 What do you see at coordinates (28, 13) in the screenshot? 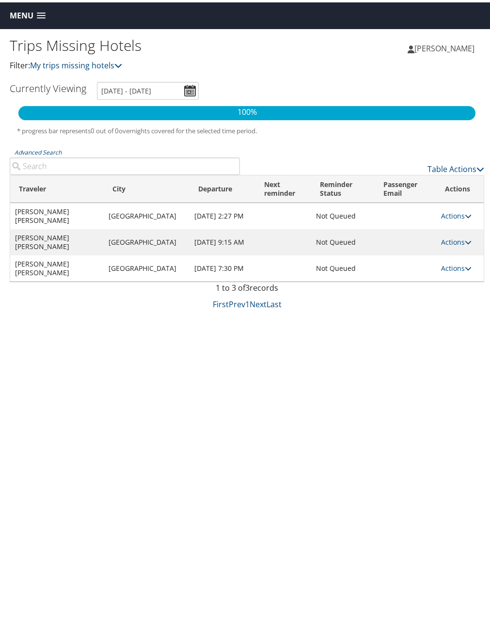
I see `a: Menu` at bounding box center [28, 13].